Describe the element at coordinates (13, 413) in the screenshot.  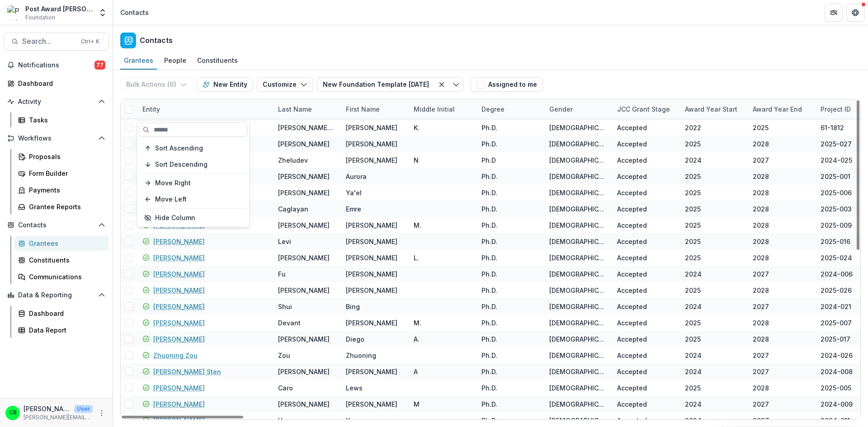
I see `div: Christina Bruno` at that location.